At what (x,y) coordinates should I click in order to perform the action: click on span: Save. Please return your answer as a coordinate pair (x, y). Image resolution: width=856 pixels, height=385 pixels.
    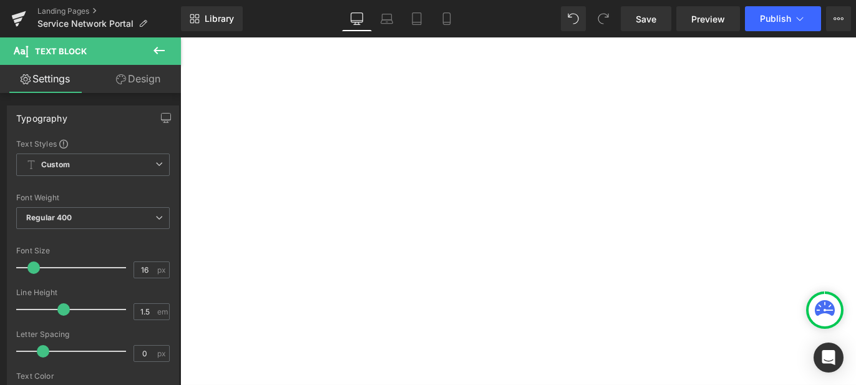
    Looking at the image, I should click on (646, 19).